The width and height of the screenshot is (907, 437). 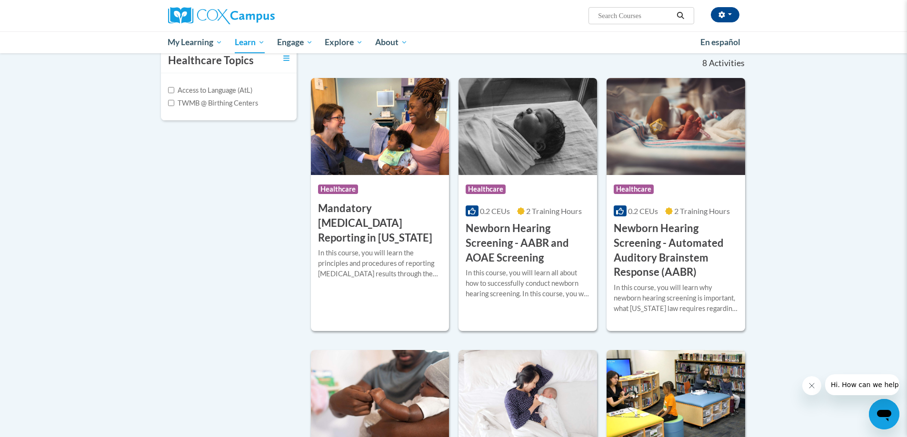 What do you see at coordinates (391, 42) in the screenshot?
I see `span: About` at bounding box center [391, 42].